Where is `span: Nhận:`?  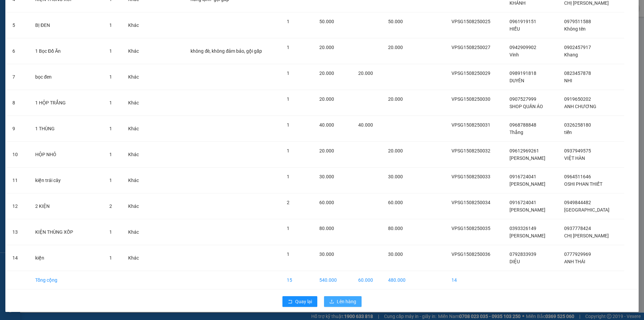 span: Nhận: is located at coordinates (72, 10).